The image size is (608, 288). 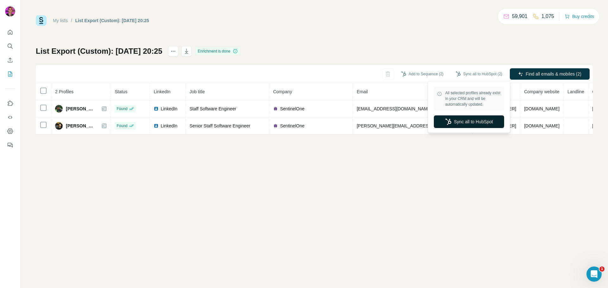 I want to click on button: Quick start, so click(x=10, y=32).